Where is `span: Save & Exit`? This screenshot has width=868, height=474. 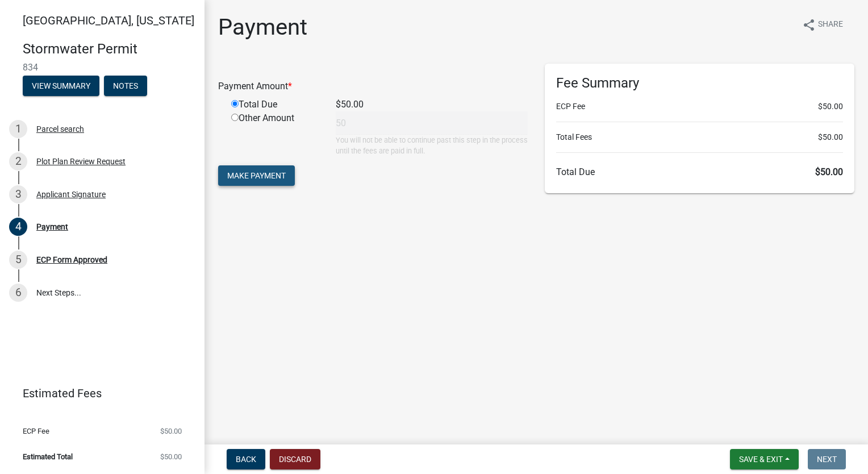 span: Save & Exit is located at coordinates (761, 459).